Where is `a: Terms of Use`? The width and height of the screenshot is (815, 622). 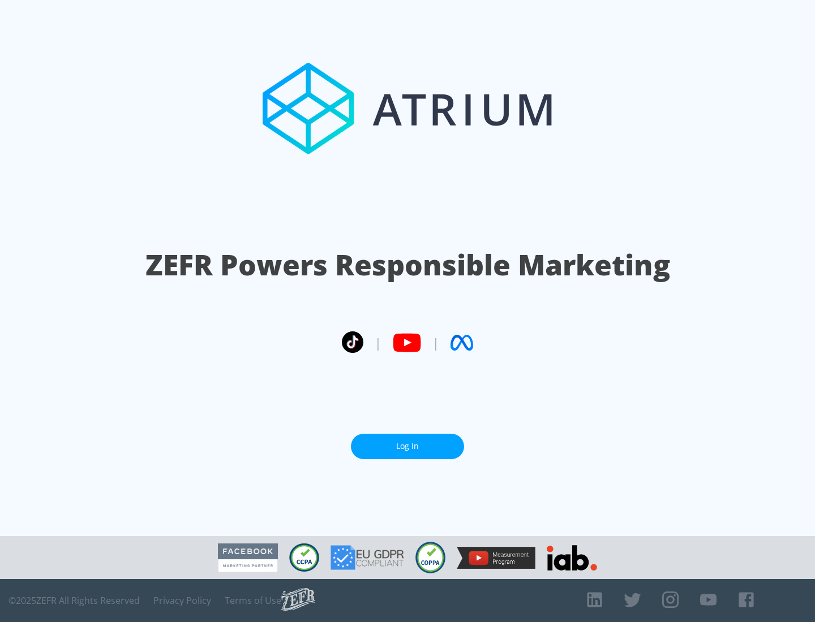 a: Terms of Use is located at coordinates (253, 601).